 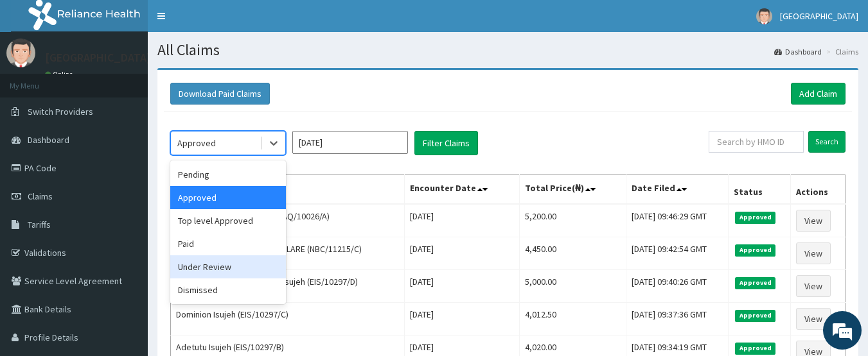 What do you see at coordinates (228, 244) in the screenshot?
I see `div: Paid` at bounding box center [228, 244].